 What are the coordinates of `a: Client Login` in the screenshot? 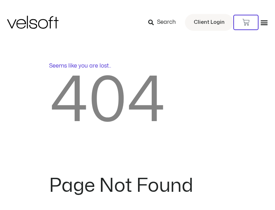 It's located at (209, 22).